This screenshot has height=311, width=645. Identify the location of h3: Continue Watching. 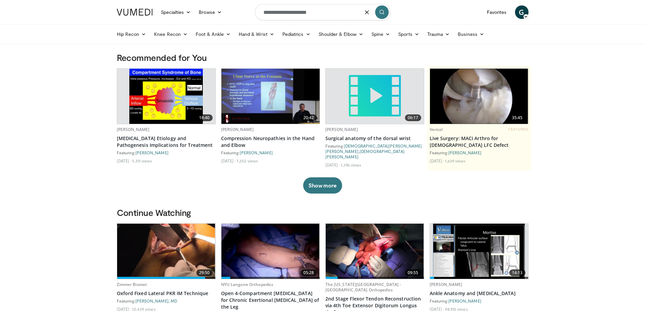
(323, 213).